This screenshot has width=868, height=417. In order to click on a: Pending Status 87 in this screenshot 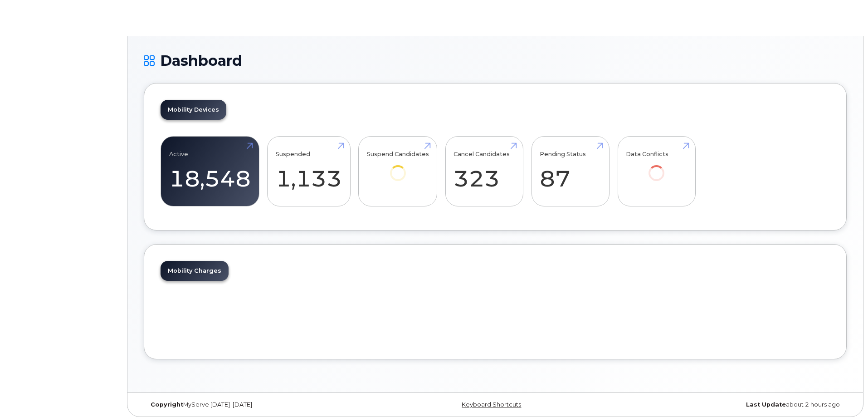, I will do `click(570, 171)`.